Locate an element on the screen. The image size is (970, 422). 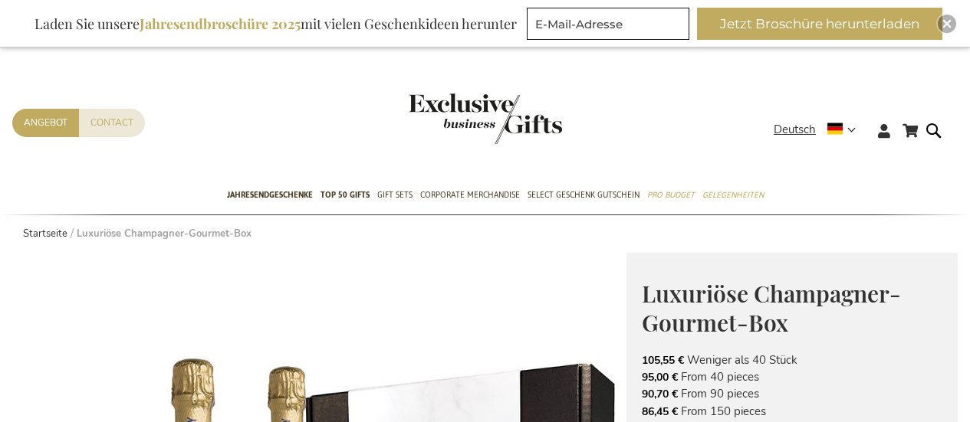
div: Close is located at coordinates (947, 24).